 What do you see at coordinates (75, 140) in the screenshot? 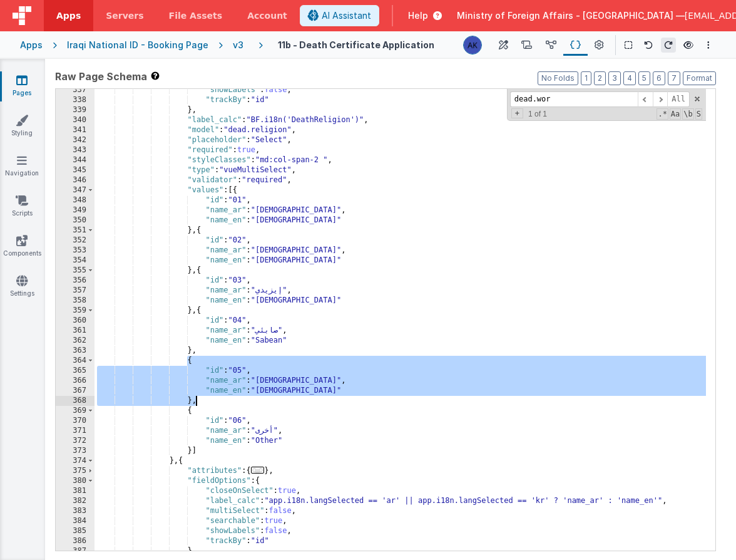
I see `div: 342` at bounding box center [75, 140].